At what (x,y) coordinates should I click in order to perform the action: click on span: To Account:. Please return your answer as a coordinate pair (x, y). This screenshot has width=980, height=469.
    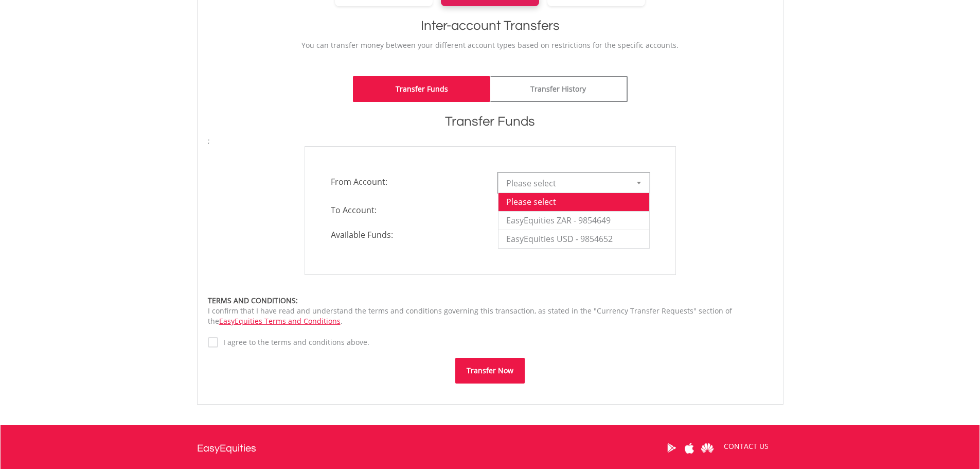
    Looking at the image, I should click on (407, 210).